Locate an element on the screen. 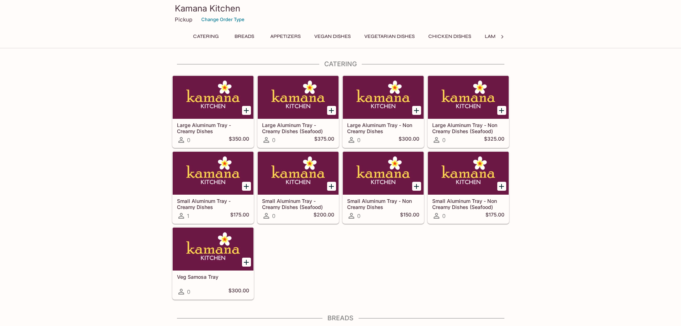  a: Small Aluminum Tray - Non Creamy Dishes0$150.00 is located at coordinates (383, 187).